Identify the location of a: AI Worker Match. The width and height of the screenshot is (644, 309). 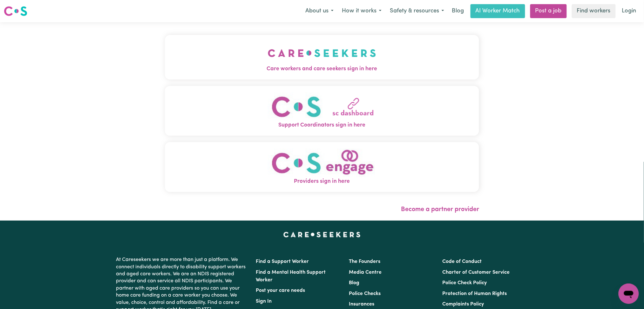
(498, 11).